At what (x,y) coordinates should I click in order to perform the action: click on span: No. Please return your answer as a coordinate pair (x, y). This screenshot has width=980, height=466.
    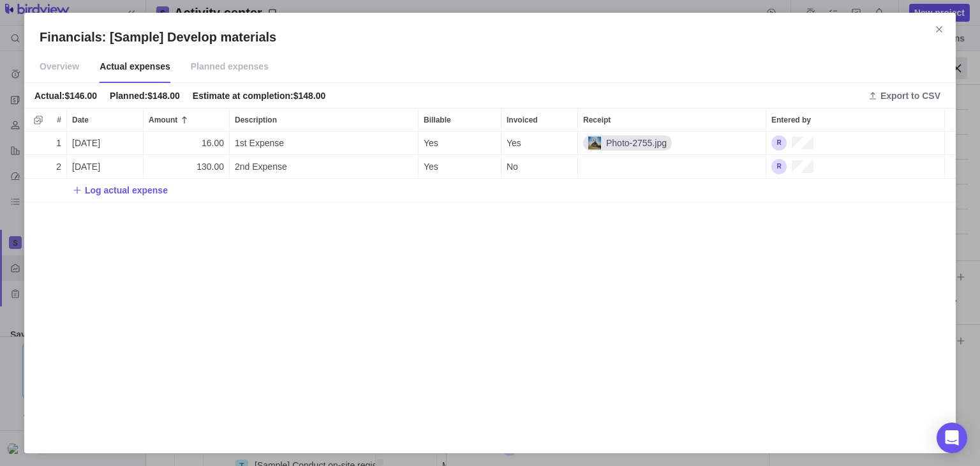
    Looking at the image, I should click on (512, 166).